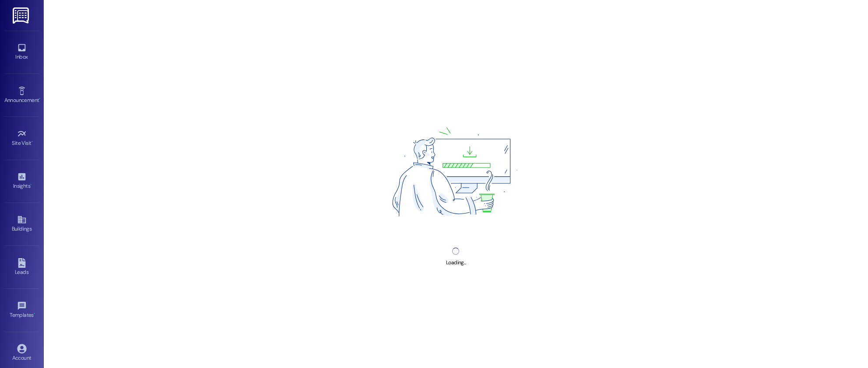  I want to click on a: Insights •, so click(22, 181).